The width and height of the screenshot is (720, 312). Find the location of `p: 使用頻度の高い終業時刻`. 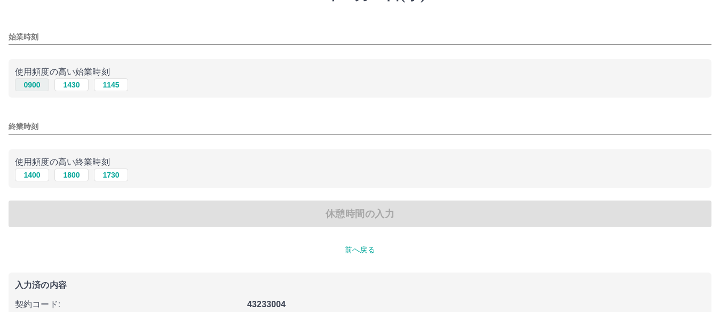

p: 使用頻度の高い終業時刻 is located at coordinates (360, 162).